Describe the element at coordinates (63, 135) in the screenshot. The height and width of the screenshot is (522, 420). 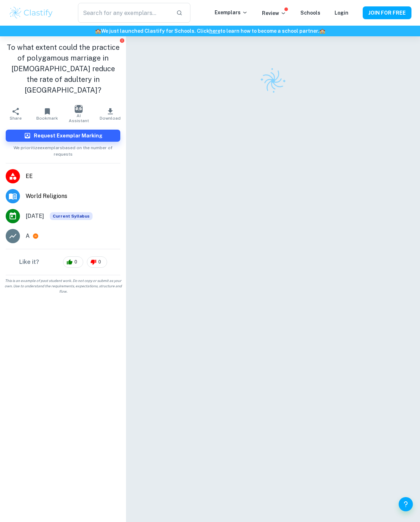
I see `button: Request Exemplar Marking` at that location.